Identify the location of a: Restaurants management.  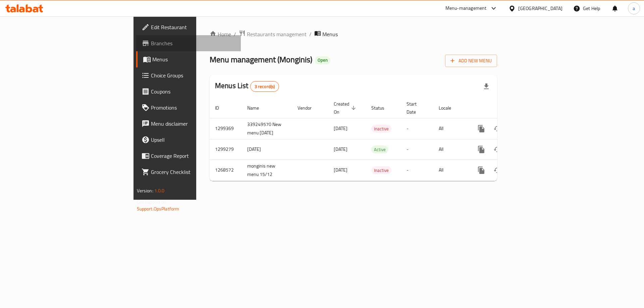
(273, 35).